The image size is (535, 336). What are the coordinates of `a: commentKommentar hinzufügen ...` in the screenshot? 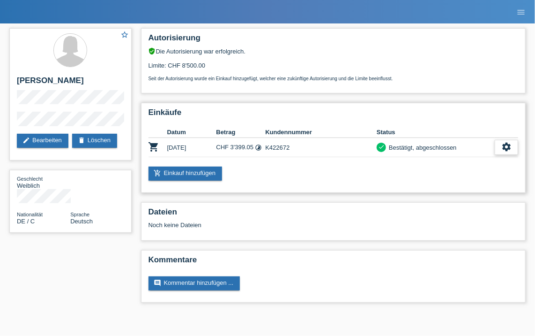 It's located at (194, 283).